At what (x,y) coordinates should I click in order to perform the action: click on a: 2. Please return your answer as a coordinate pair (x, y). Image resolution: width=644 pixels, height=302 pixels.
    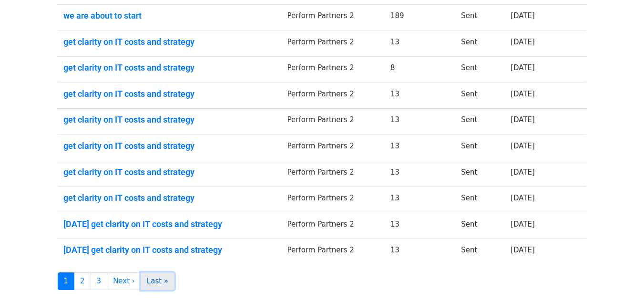
    Looking at the image, I should click on (83, 281).